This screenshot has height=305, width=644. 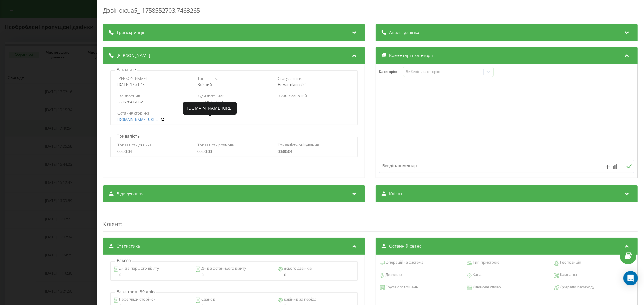 What do you see at coordinates (486, 263) in the screenshot?
I see `span: Тип пристрою` at bounding box center [486, 263].